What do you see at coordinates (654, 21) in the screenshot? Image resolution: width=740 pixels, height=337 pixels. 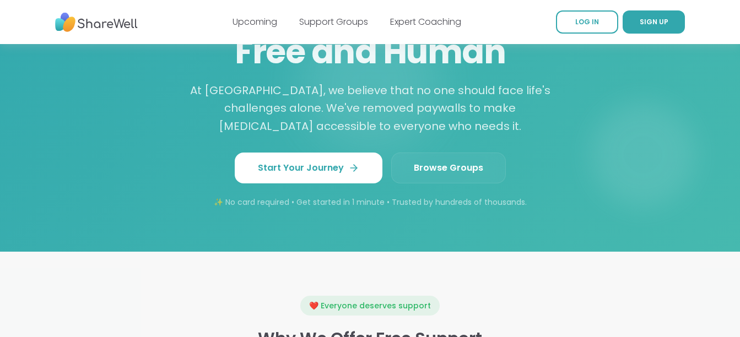 I see `span: SIGN UP` at bounding box center [654, 21].